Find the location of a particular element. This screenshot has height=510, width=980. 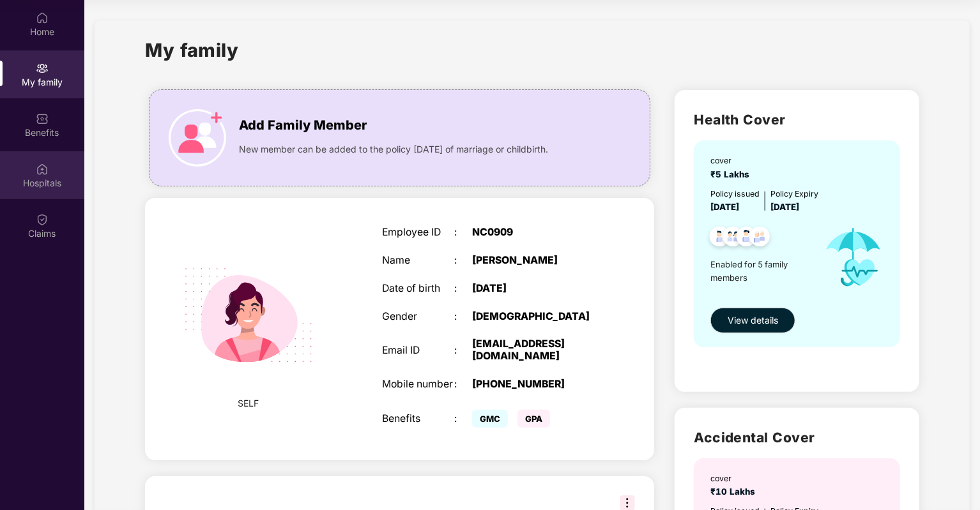

img: svg+xml;base64,PHN2ZyBpZD0iSG9zcGl0YWxzIiB4bWxucz0iaHR0cDovL3d3dy53My5vcmcvMjAwMC9zdmciIHdpZHRoPS... is located at coordinates (42, 170).